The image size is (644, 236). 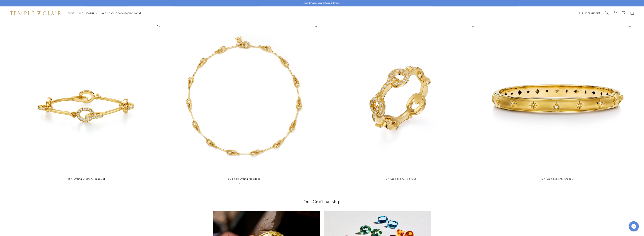 What do you see at coordinates (244, 183) in the screenshot?
I see `span: $30,000` at bounding box center [244, 183].